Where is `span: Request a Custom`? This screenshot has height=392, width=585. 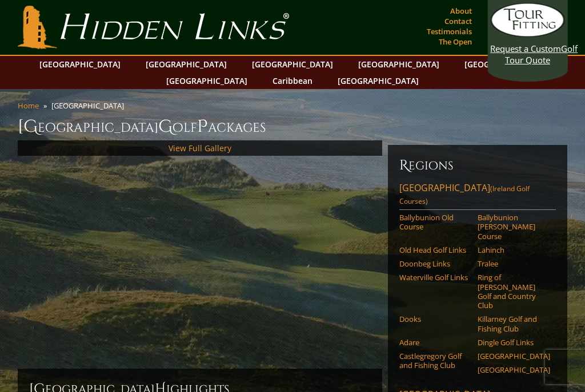
span: Request a Custom is located at coordinates (525, 49).